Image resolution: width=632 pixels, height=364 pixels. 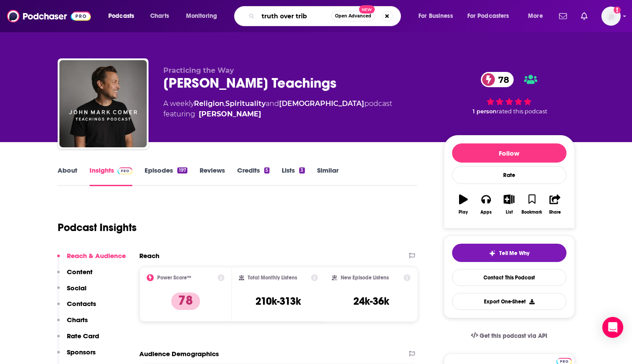 I want to click on img: User Profile, so click(x=611, y=16).